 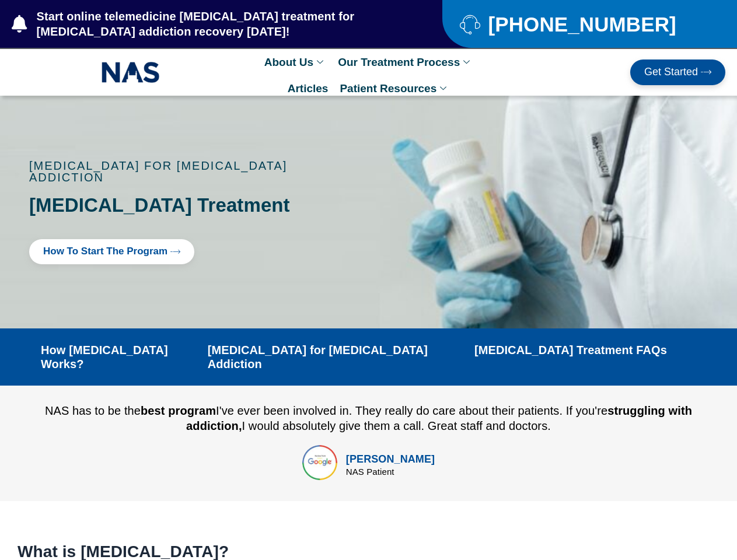 What do you see at coordinates (320, 462) in the screenshot?
I see `img: top rated online suboxone treatment for opioid addiction treatment in tennessee and texas` at bounding box center [320, 462].